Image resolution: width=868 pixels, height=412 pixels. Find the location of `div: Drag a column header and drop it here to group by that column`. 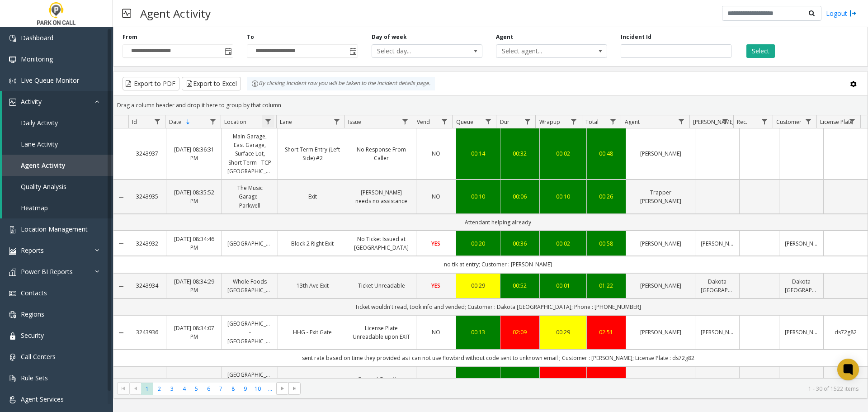

div: Drag a column header and drop it here to group by that column is located at coordinates (490, 105).